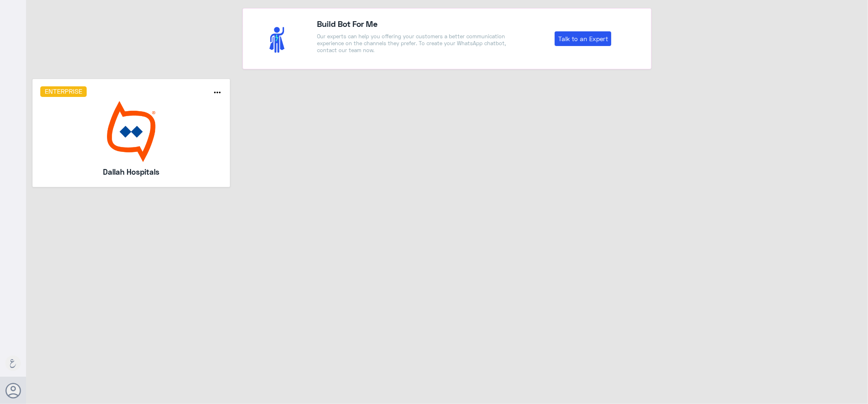  Describe the element at coordinates (131, 131) in the screenshot. I see `img: bot image` at that location.